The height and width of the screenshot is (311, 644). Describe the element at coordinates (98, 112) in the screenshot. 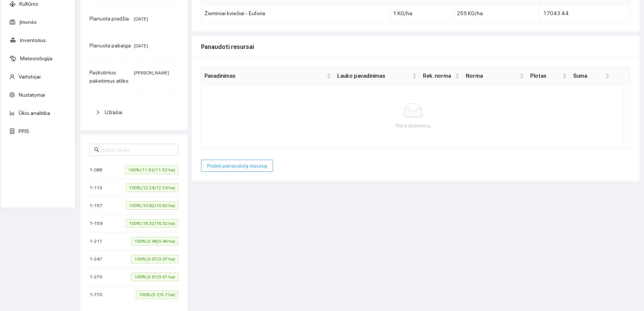

I see `span: right` at that location.